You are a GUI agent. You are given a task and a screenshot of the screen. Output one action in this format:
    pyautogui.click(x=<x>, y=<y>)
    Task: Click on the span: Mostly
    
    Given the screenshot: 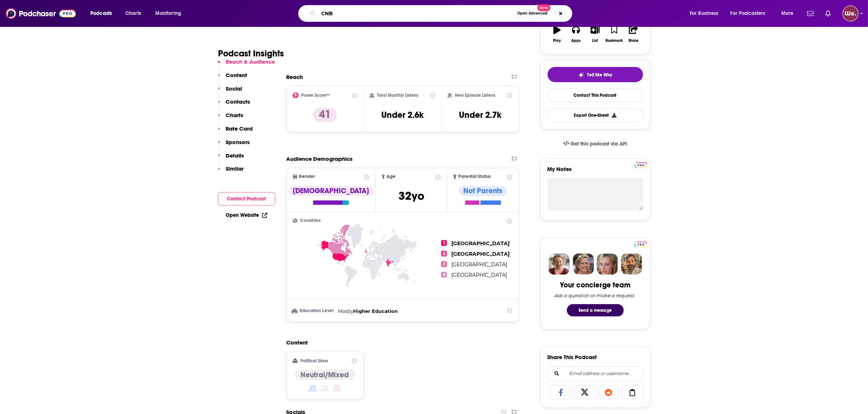 What is the action you would take?
    pyautogui.click(x=345, y=311)
    